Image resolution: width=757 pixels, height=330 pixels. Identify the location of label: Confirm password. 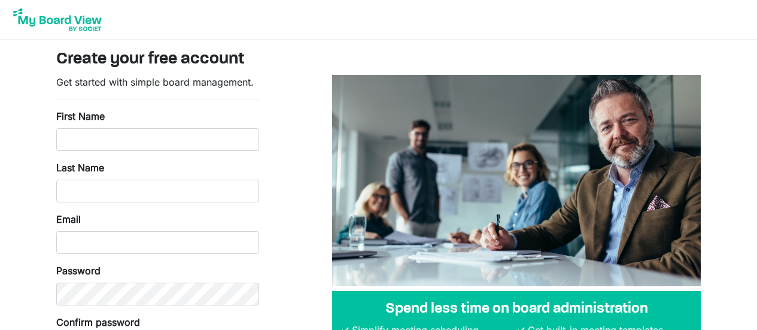
(98, 322).